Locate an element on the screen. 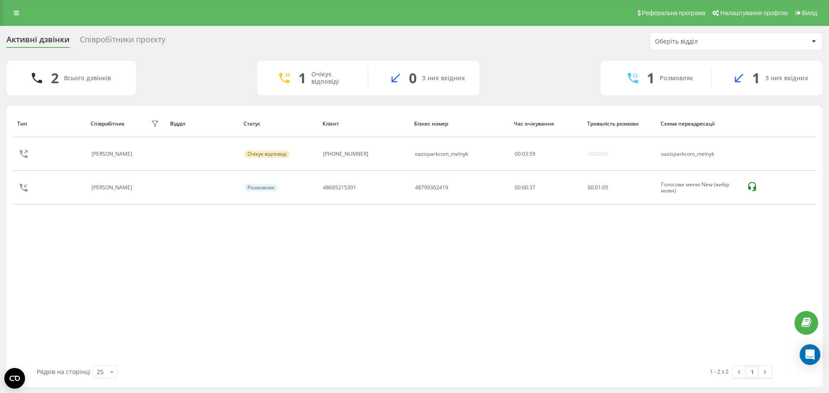 This screenshot has height=393, width=829. div: Активні дзвінки is located at coordinates (38, 41).